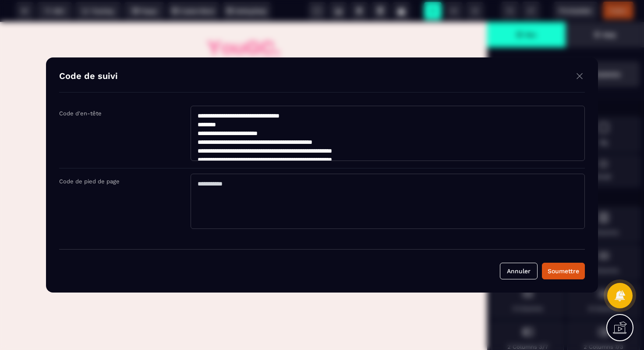 The height and width of the screenshot is (350, 644). Describe the element at coordinates (89, 77) in the screenshot. I see `h4: Code de suivi` at that location.